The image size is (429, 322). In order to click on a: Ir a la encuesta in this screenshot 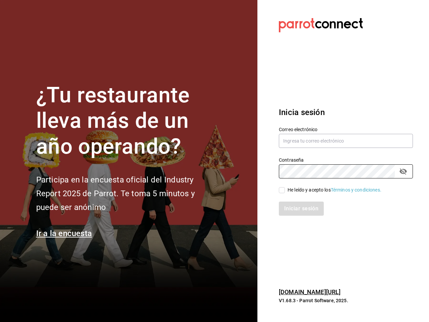, I will do `click(64, 233)`.